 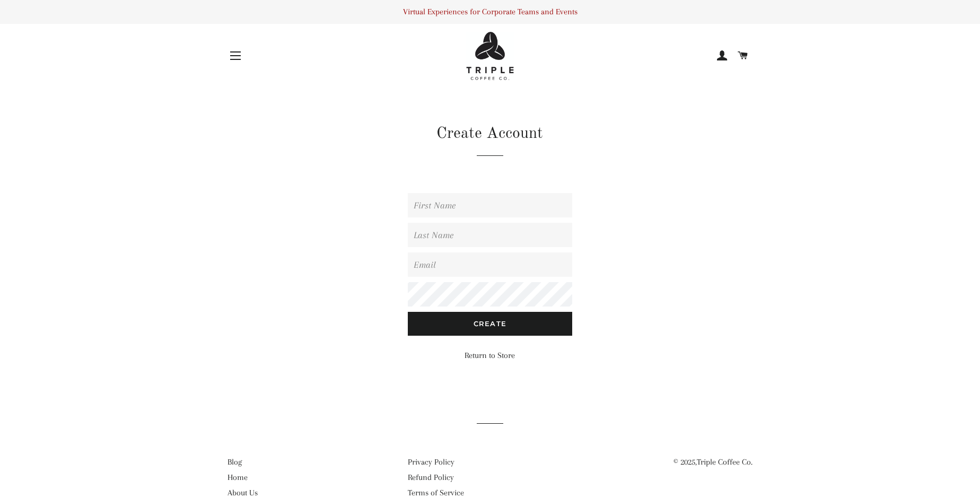 What do you see at coordinates (490, 133) in the screenshot?
I see `h1: Create Account` at bounding box center [490, 133].